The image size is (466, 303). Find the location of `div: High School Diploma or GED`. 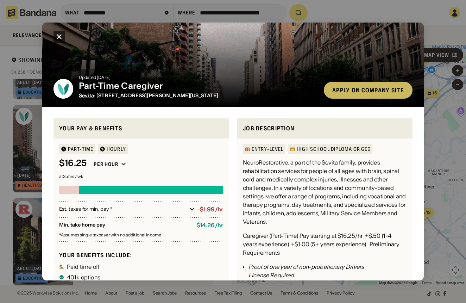

div: High School Diploma or GED is located at coordinates (334, 149).